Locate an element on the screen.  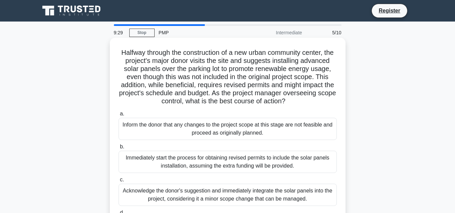
div: 5/10 is located at coordinates (325, 33).